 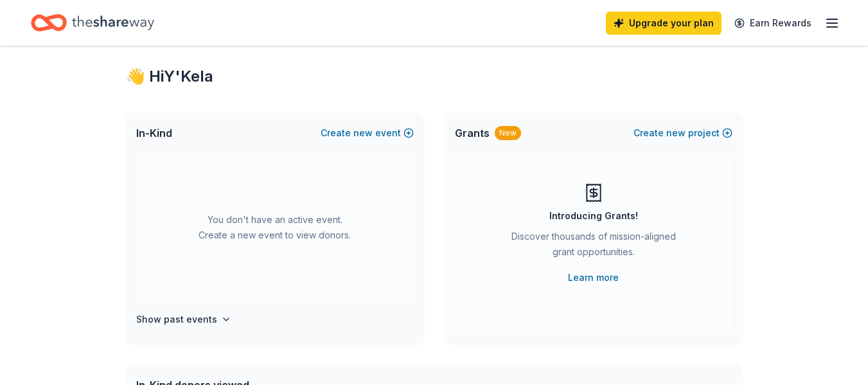 What do you see at coordinates (683, 133) in the screenshot?
I see `button: Createnewproject` at bounding box center [683, 133].